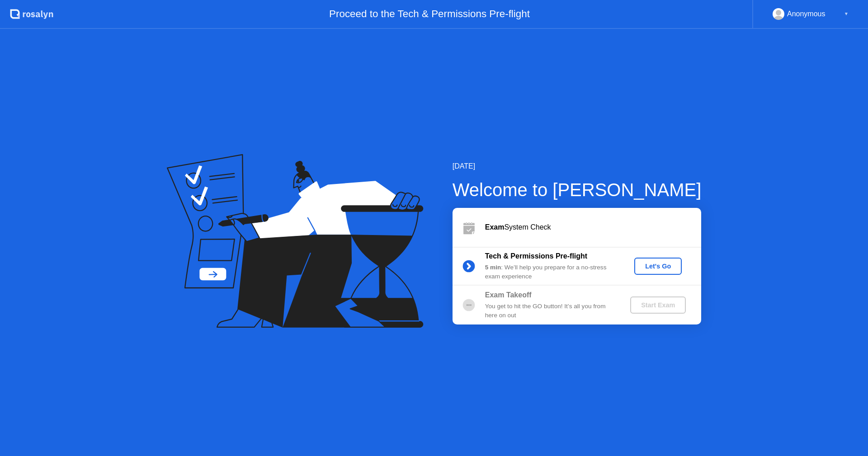  I want to click on div: : We’ll help you prepare for a no-stress exam experience, so click(551, 272).